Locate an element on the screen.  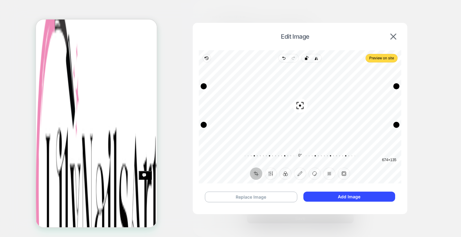
div: Drag edge t is located at coordinates (300, 86).